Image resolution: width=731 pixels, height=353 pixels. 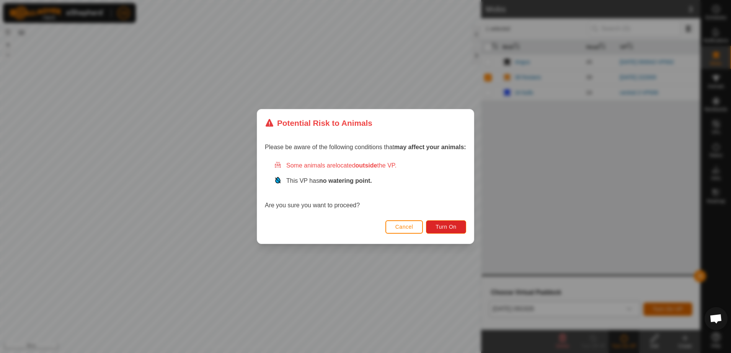 What do you see at coordinates (319, 123) in the screenshot?
I see `div: Potential Risk to Animals` at bounding box center [319, 123].